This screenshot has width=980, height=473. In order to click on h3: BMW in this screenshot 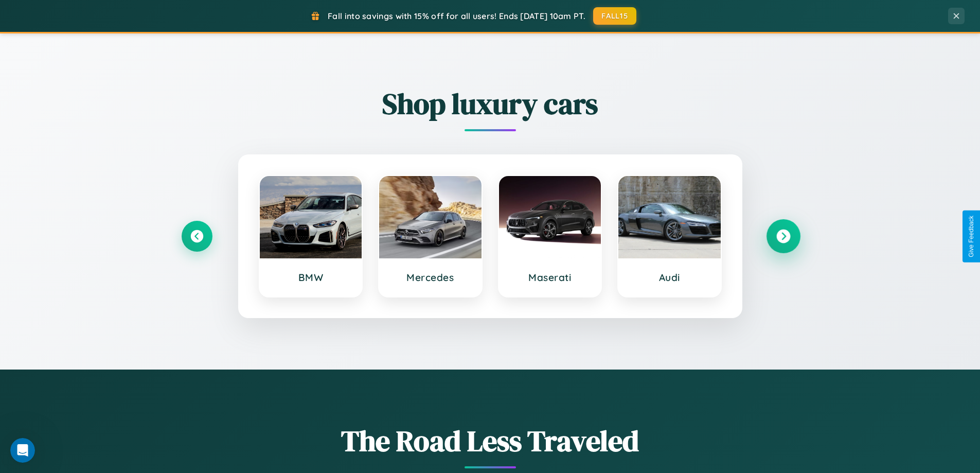, I will do `click(311, 277)`.